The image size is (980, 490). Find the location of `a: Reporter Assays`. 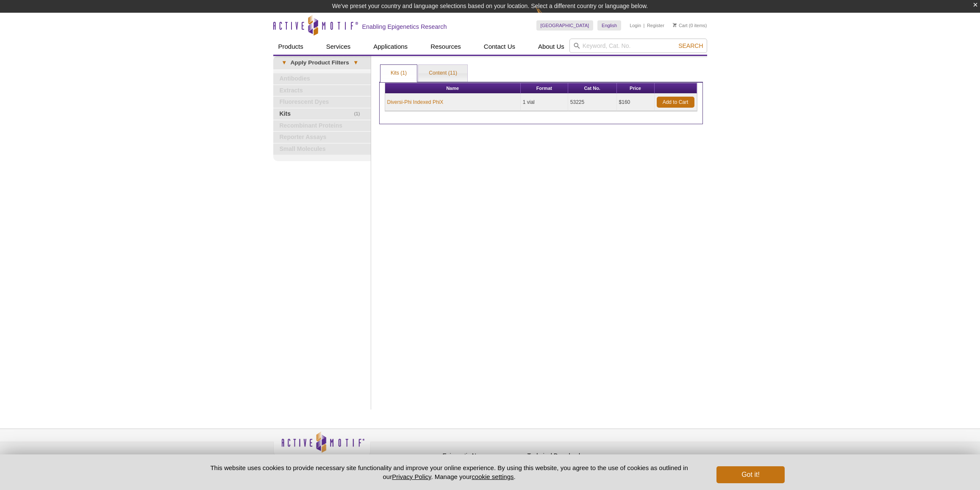

a: Reporter Assays is located at coordinates (322, 137).